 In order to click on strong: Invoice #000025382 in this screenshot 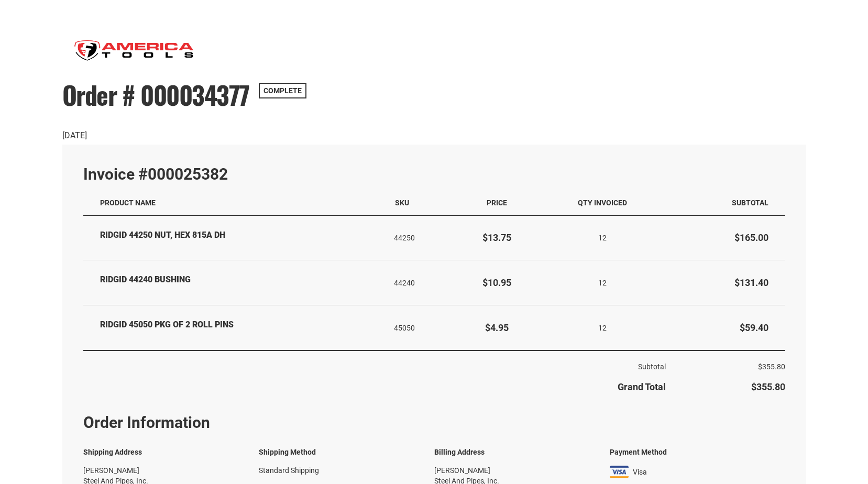, I will do `click(156, 174)`.